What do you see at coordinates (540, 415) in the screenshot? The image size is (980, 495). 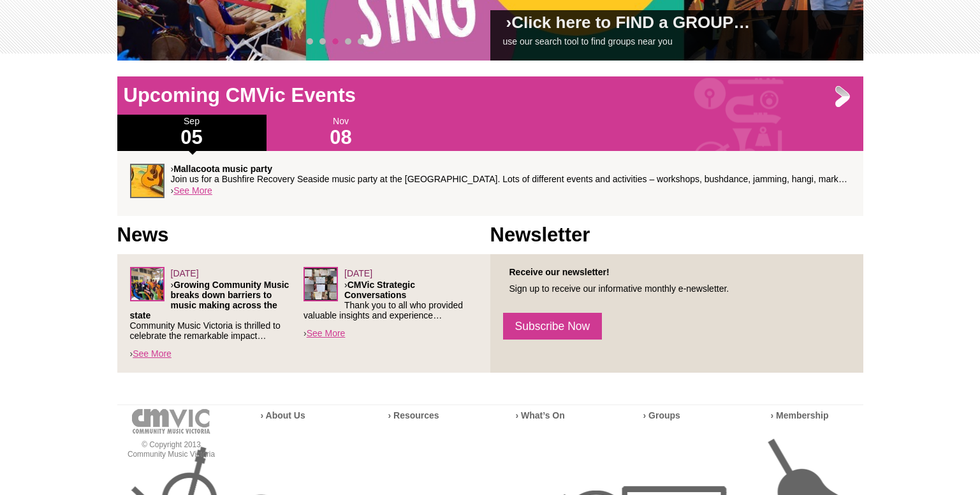 I see `a: › What’s On` at bounding box center [540, 415].